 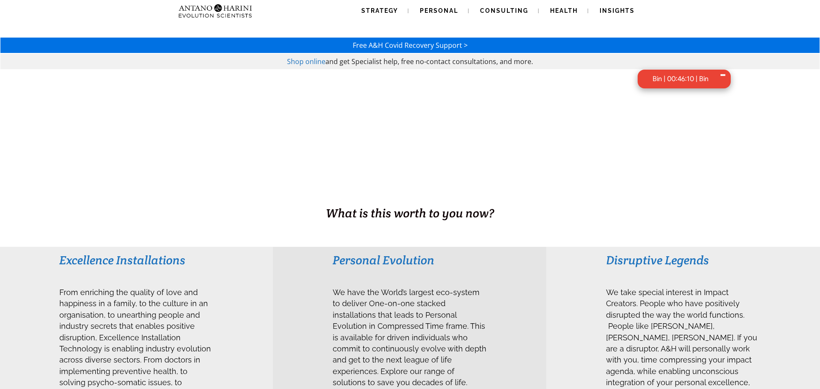 I want to click on a: Shop online, so click(x=306, y=62).